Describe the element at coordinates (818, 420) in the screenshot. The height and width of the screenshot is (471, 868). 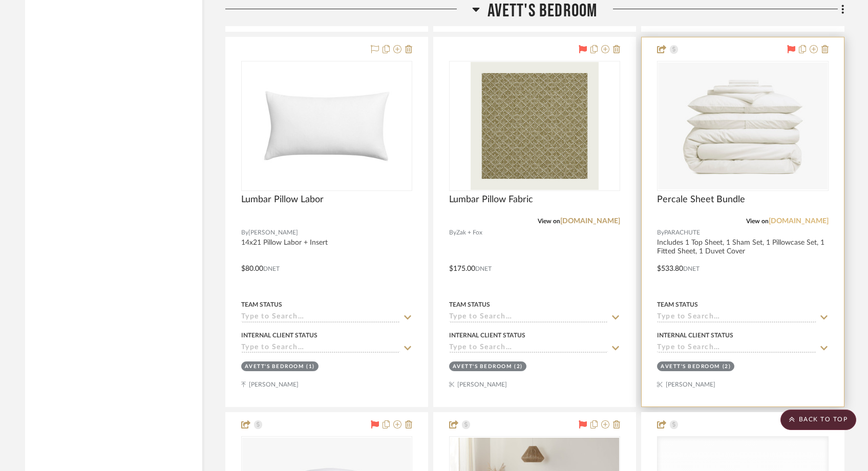
I see `scroll-to-top-button: BACK TO TOP` at that location.